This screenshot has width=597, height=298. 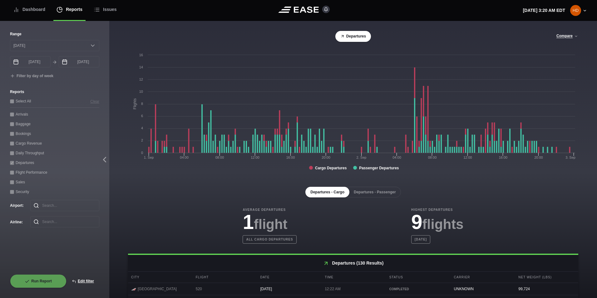 I want to click on h2: Departures (130 Results), so click(x=353, y=263).